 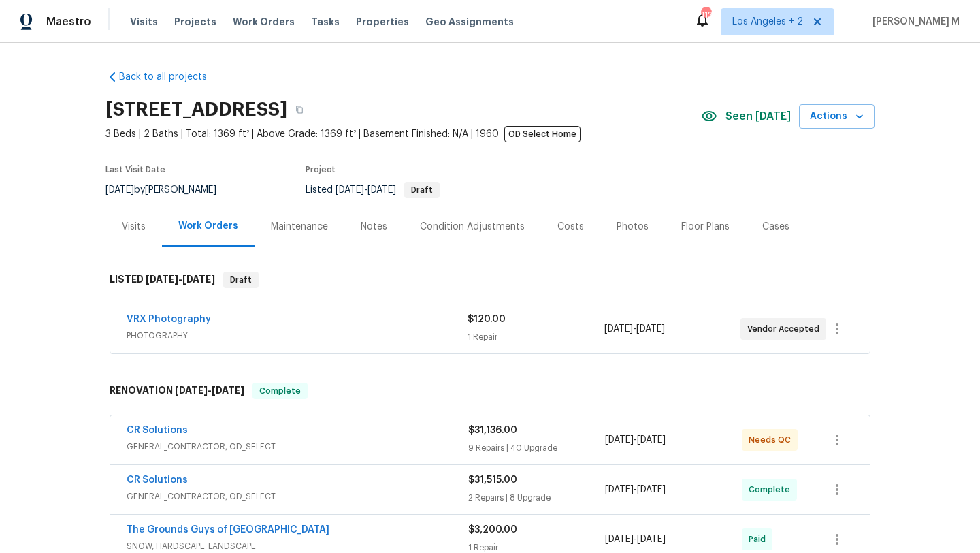 I want to click on span: 3 Beds | 2 Baths | Total: 1369 ft² | Above Grade: 1369 ft² | Basement Finished: N/A | 1960, so click(x=403, y=134).